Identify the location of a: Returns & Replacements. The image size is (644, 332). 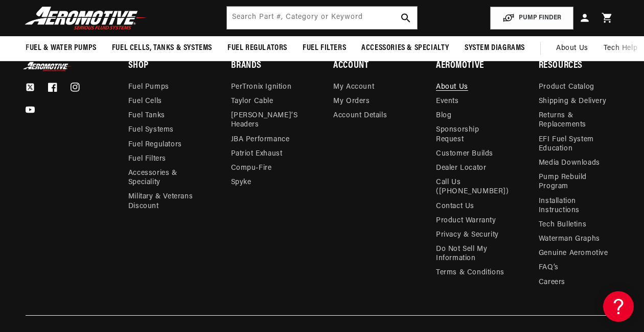
(574, 120).